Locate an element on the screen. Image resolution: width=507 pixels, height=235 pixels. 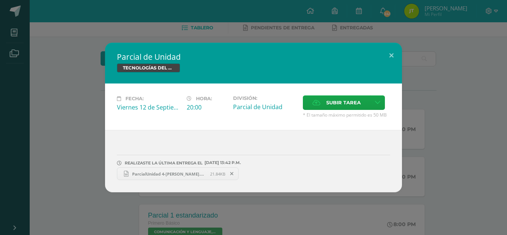
div: 20:00 is located at coordinates (207, 107).